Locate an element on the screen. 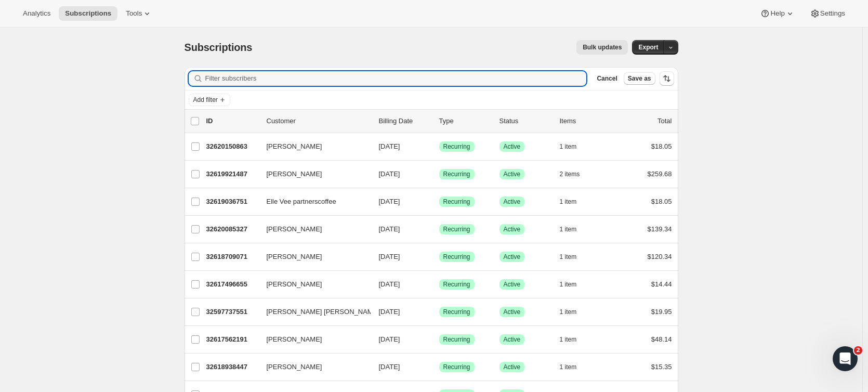 The height and width of the screenshot is (392, 868). span: $18.05 is located at coordinates (662, 146).